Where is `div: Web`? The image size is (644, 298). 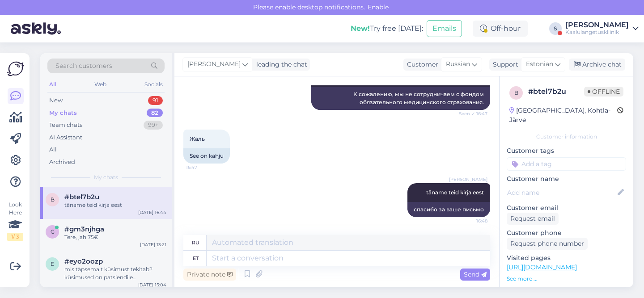 div: Web is located at coordinates (100, 84).